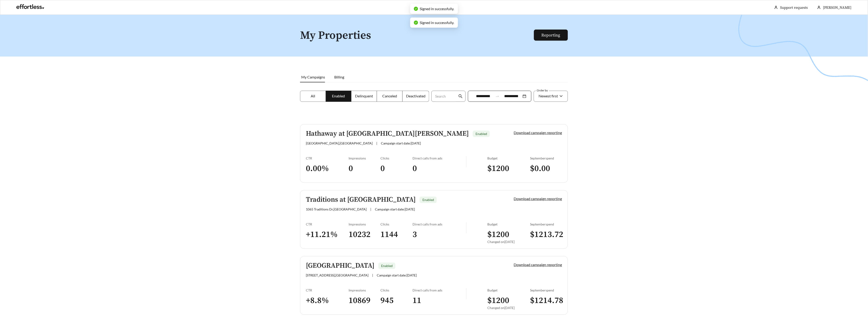 The height and width of the screenshot is (321, 868). I want to click on h3: 945, so click(397, 300).